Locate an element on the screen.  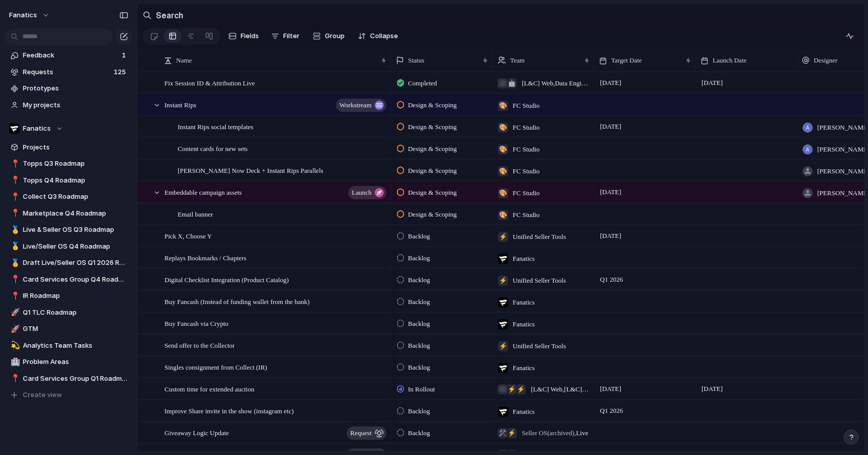
div: 🥇Live/Seller OS Q4 Roadmap is located at coordinates (68, 247).